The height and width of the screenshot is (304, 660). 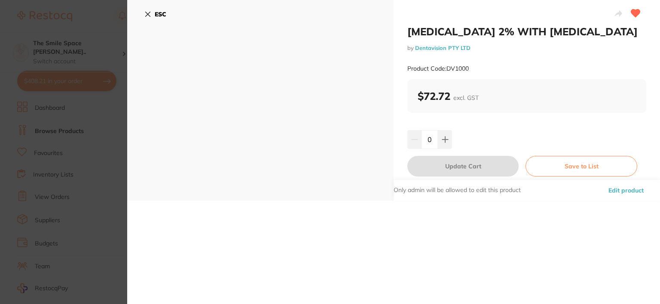 I want to click on b: $72.72, so click(x=448, y=96).